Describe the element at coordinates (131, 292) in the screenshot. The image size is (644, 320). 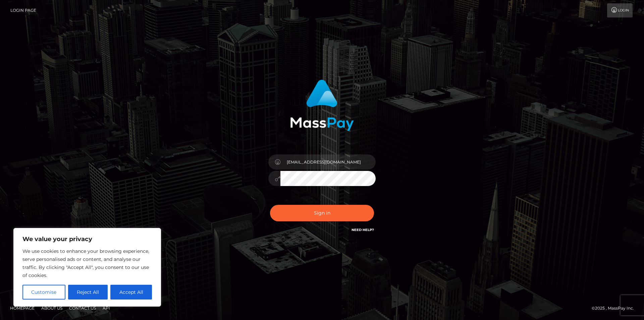
I see `button: Accept All` at that location.